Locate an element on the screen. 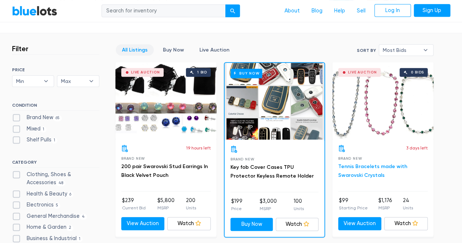 Image resolution: width=462 pixels, height=243 pixels. a: BlueLots is located at coordinates (35, 11).